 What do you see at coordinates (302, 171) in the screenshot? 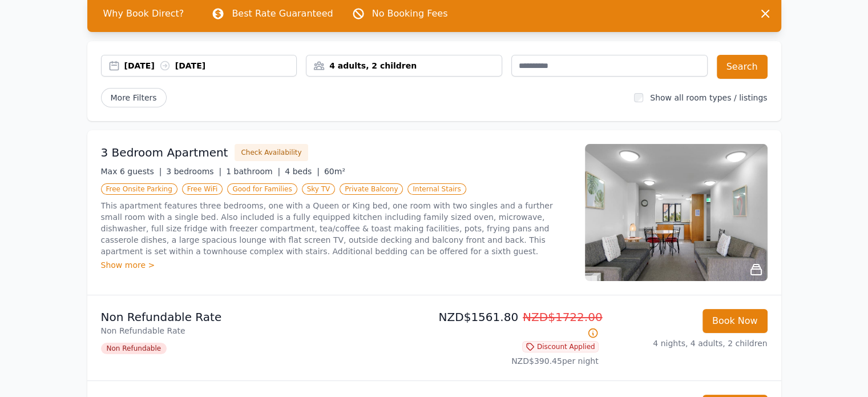
I see `span: 4 beds |` at bounding box center [302, 171].